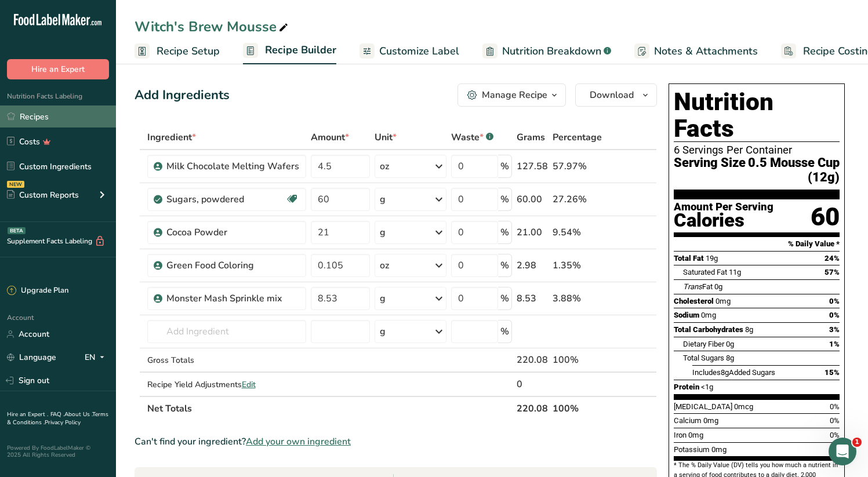 The image size is (868, 477). I want to click on div: 9.54%, so click(577, 232).